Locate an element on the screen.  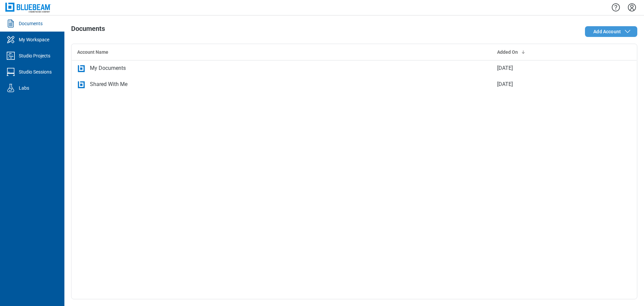
svg: Labs is located at coordinates (10, 88).